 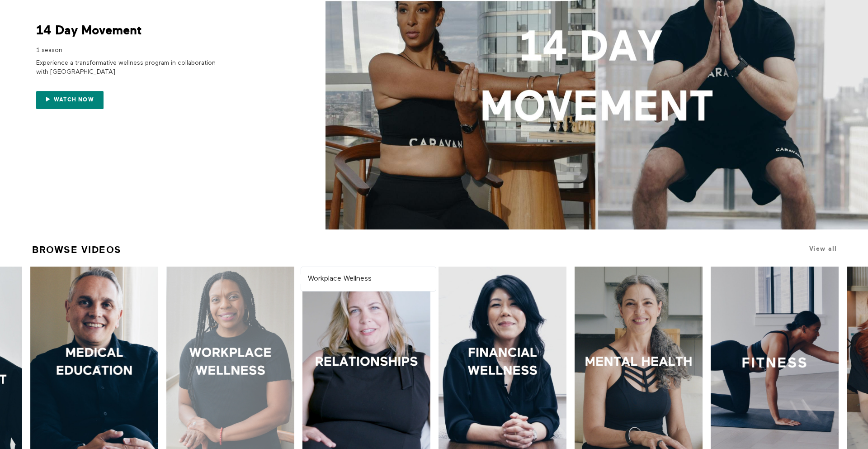 What do you see at coordinates (77, 249) in the screenshot?
I see `a: Browse Videos` at bounding box center [77, 249].